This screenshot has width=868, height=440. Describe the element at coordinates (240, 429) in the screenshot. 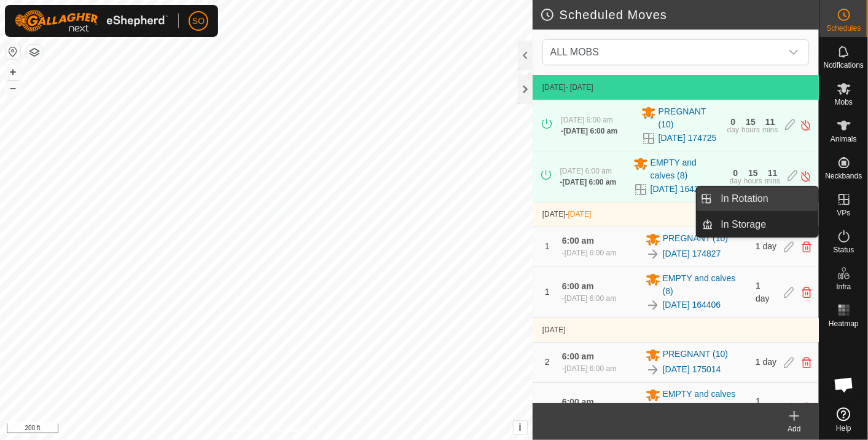

I see `a: Privacy Policy` at that location.